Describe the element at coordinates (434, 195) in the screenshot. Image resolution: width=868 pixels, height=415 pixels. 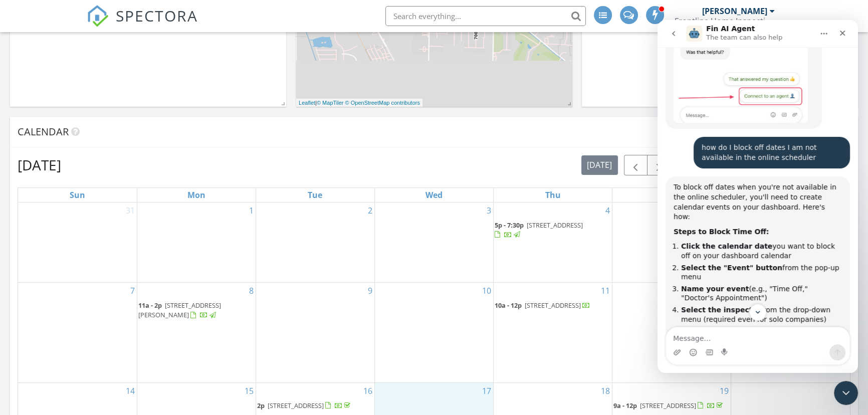
I see `a: Wednesday` at that location.